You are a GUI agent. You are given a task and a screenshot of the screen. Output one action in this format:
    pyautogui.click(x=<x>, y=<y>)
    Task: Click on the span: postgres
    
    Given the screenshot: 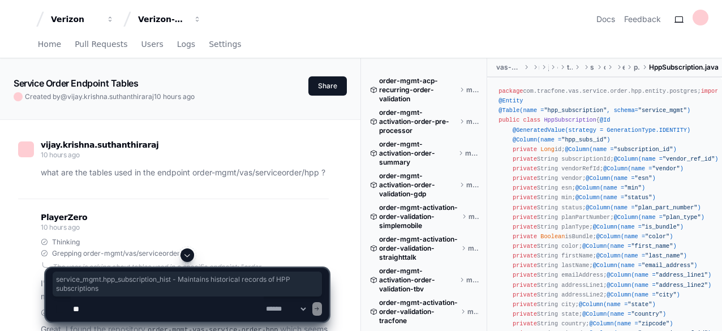 What is the action you would take?
    pyautogui.click(x=637, y=67)
    